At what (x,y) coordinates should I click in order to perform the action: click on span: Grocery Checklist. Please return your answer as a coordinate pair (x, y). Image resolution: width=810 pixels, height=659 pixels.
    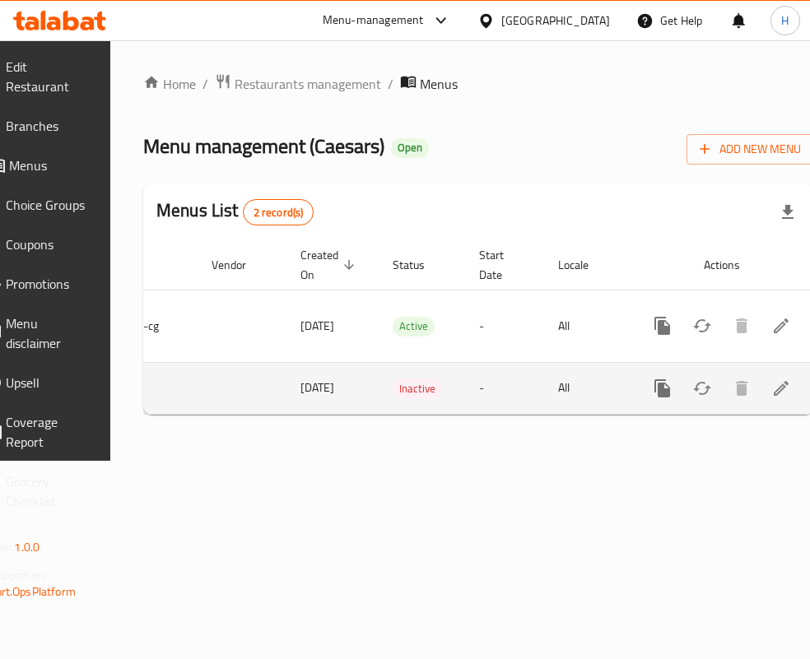
    Looking at the image, I should click on (45, 491).